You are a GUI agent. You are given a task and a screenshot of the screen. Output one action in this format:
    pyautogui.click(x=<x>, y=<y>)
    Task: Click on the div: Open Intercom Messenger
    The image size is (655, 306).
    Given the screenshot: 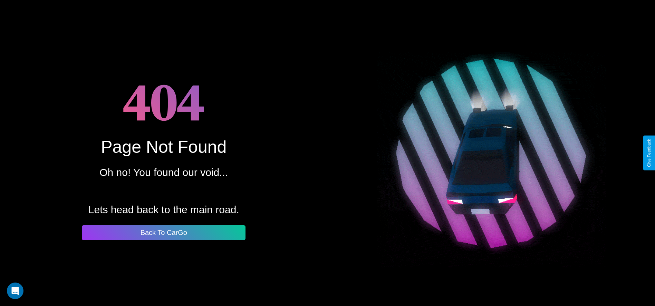 What is the action you would take?
    pyautogui.click(x=15, y=291)
    